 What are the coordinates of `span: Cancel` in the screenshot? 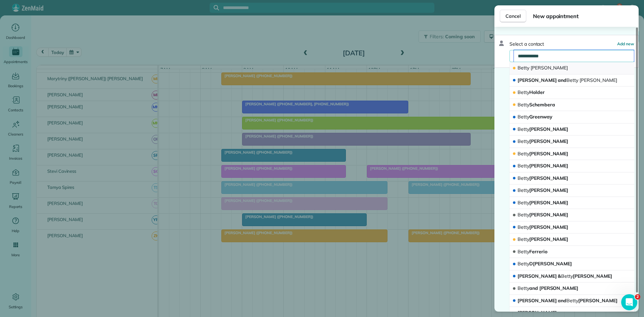 It's located at (513, 16).